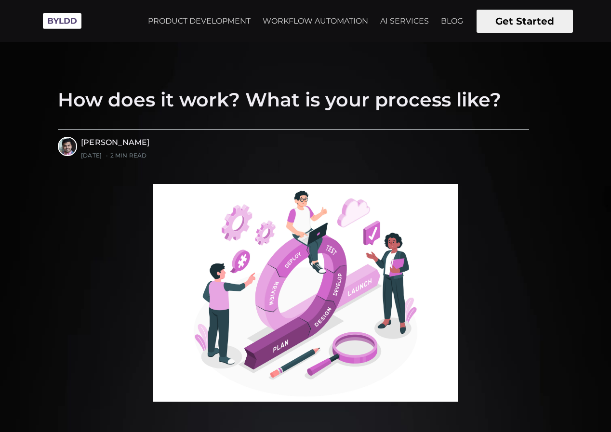  Describe the element at coordinates (67, 146) in the screenshot. I see `img: Ayush Singhvi` at that location.